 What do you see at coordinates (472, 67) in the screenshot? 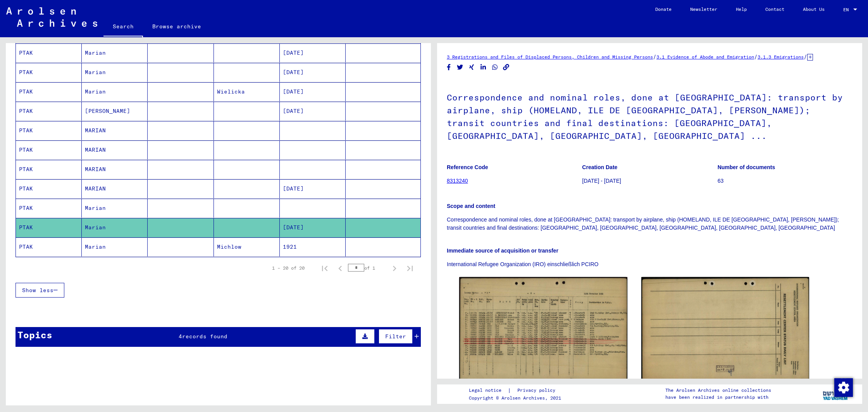
I see `button: Share on Xing` at bounding box center [472, 67].